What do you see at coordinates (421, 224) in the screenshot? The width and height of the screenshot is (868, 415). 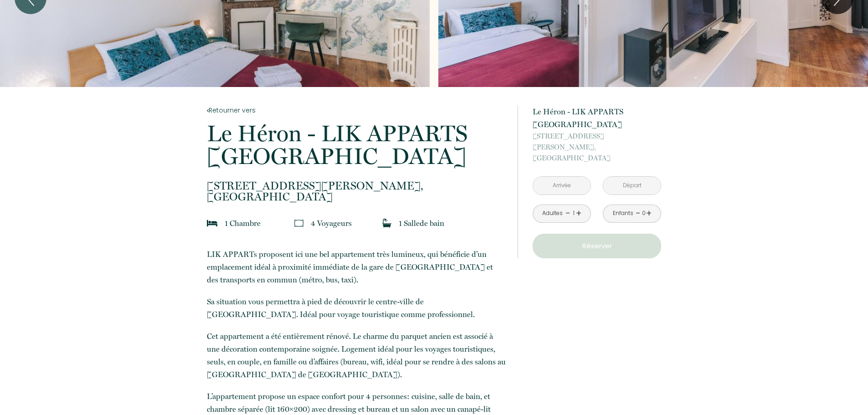 I see `p: 1 Salle de bain` at bounding box center [421, 224].